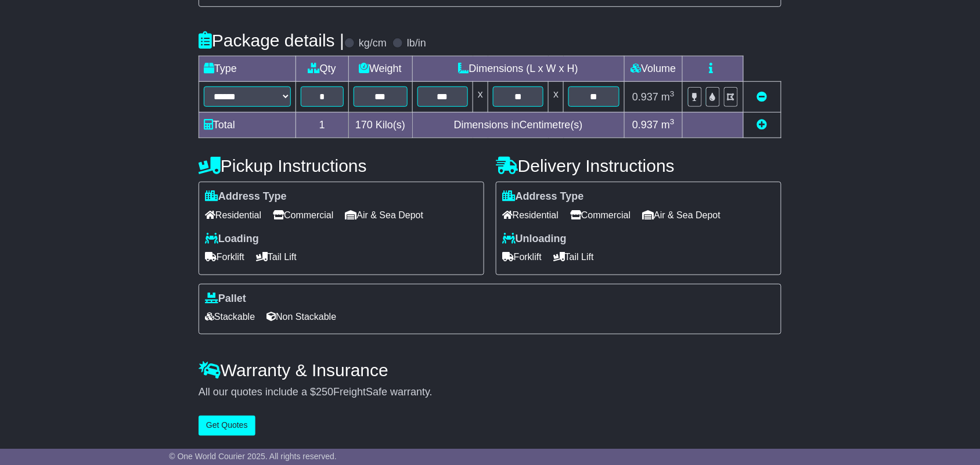 The image size is (980, 465). Describe the element at coordinates (247, 125) in the screenshot. I see `td: Total` at that location.